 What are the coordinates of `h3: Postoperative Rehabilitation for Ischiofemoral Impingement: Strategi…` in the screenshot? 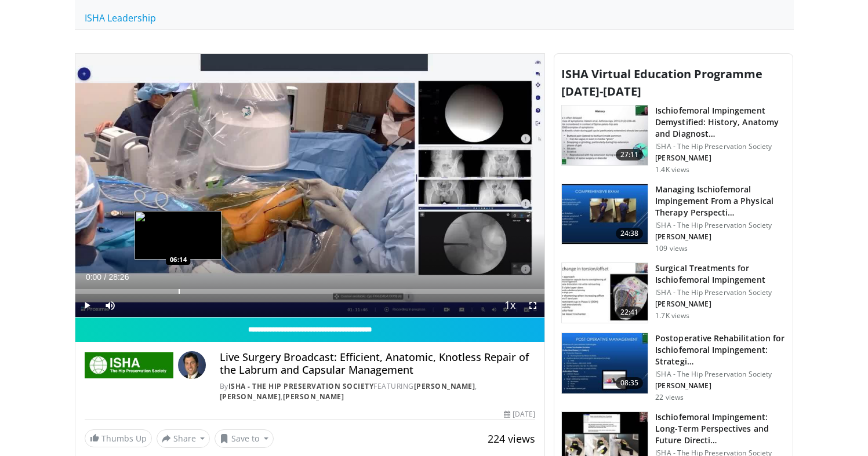 It's located at (720, 350).